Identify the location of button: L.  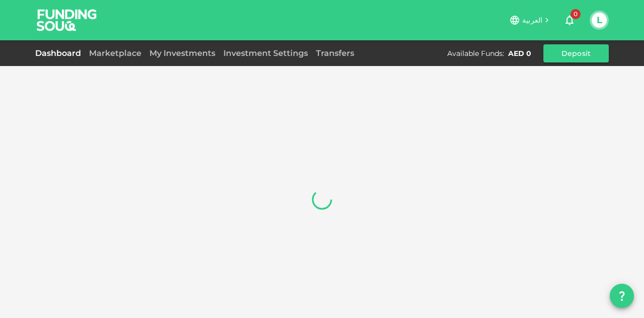
(599, 20).